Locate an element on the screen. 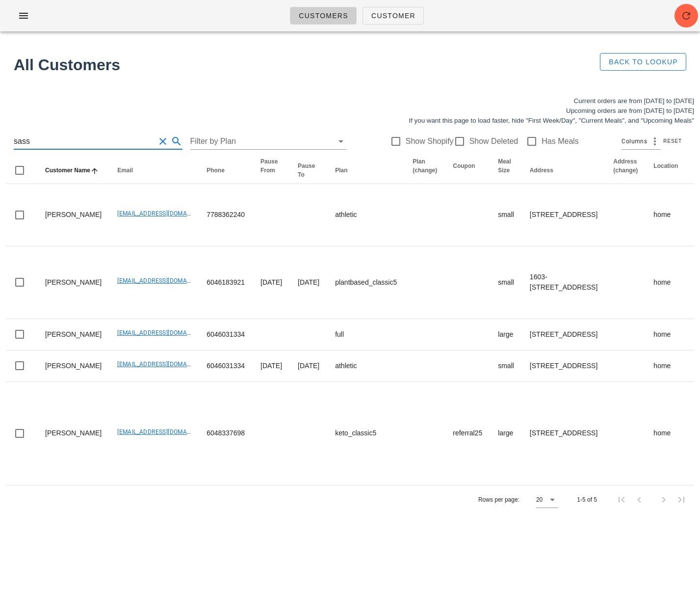 Image resolution: width=700 pixels, height=590 pixels. label: Show Shopify is located at coordinates (429, 141).